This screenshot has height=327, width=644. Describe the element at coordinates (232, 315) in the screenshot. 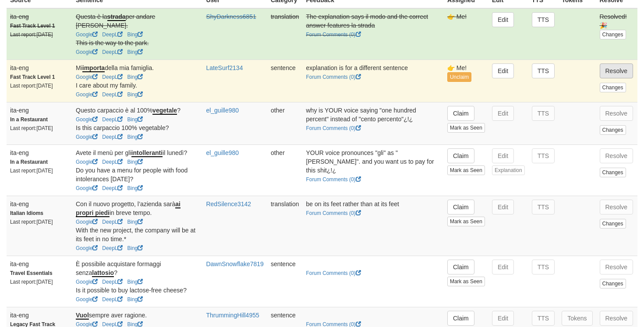

I see `a: ThrummingHill4955` at that location.